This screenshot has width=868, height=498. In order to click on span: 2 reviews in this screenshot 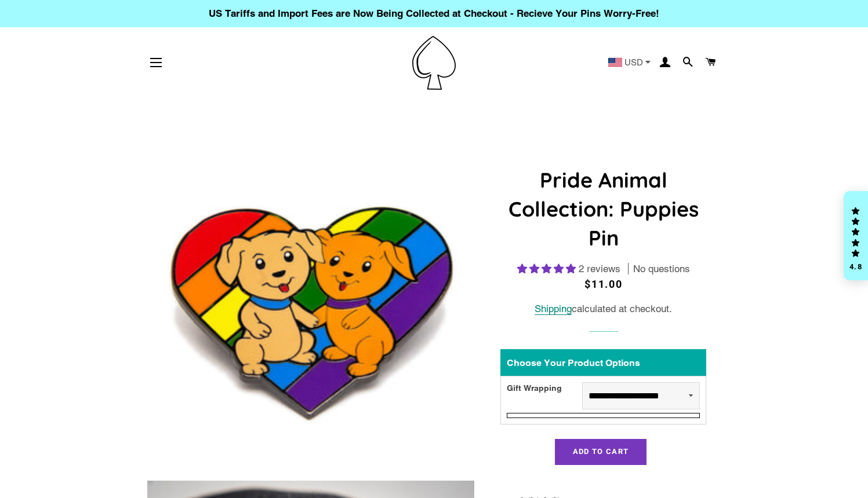, I will do `click(599, 269)`.